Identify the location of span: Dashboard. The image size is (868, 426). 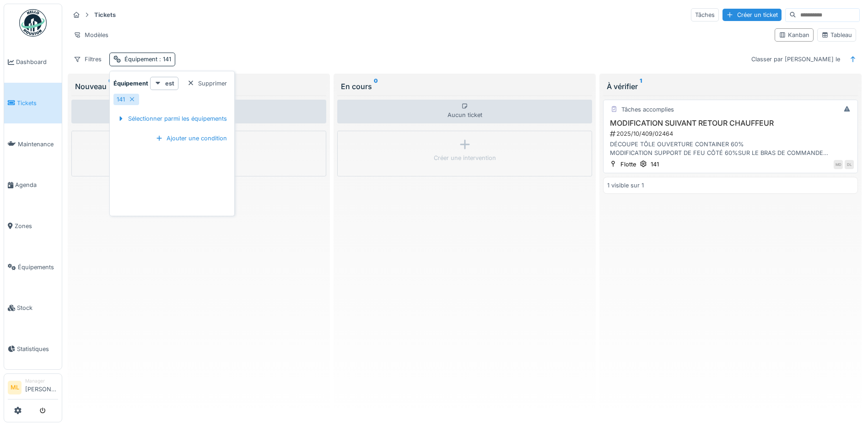
(37, 62).